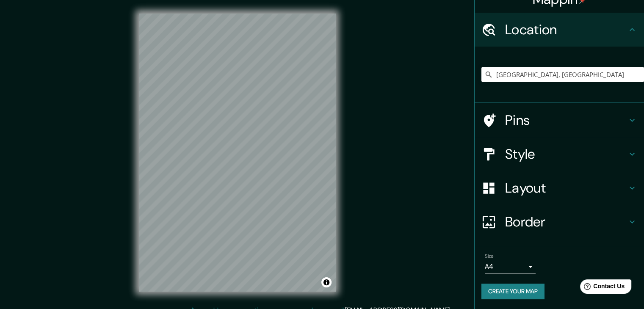  I want to click on h4: Style, so click(566, 154).